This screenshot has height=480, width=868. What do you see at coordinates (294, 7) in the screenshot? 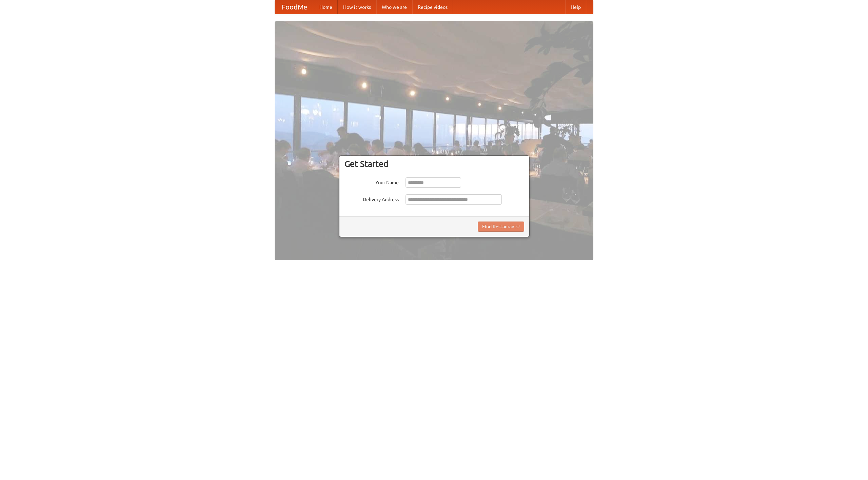
I see `a: FoodMe` at bounding box center [294, 7].